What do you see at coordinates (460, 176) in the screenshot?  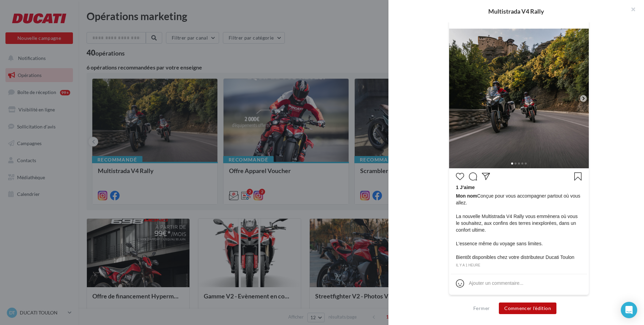 I see `svg: J’aime` at bounding box center [460, 176].